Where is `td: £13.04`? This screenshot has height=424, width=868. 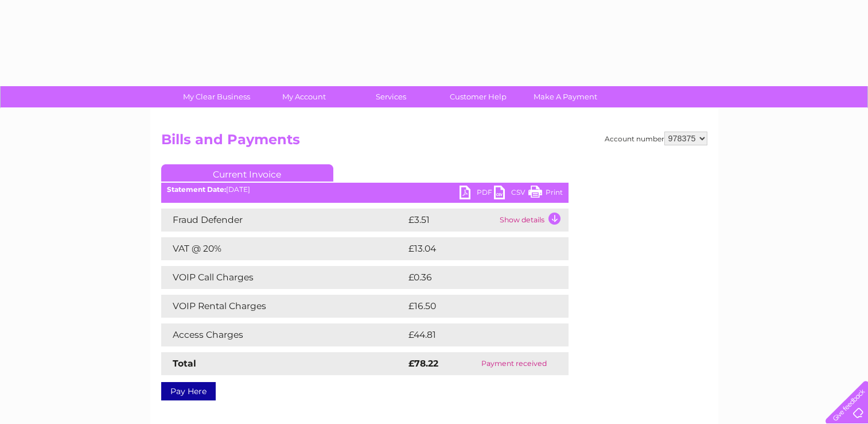 td: £13.04 is located at coordinates (475, 248).